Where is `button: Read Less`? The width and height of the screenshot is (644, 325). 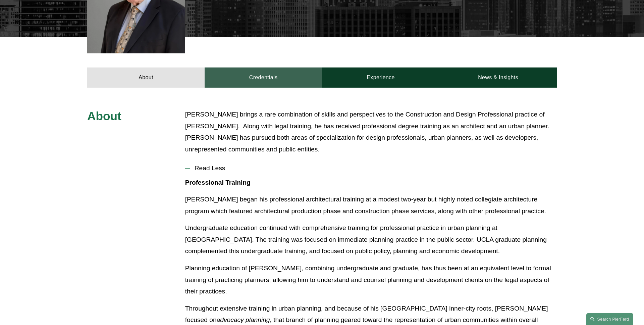 button: Read Less is located at coordinates (371, 168).